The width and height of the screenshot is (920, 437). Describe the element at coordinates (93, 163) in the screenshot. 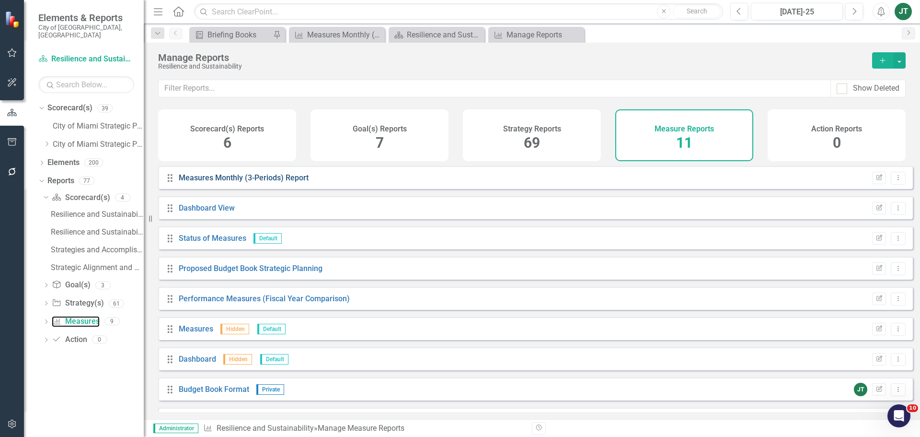

I see `div: 200` at that location.